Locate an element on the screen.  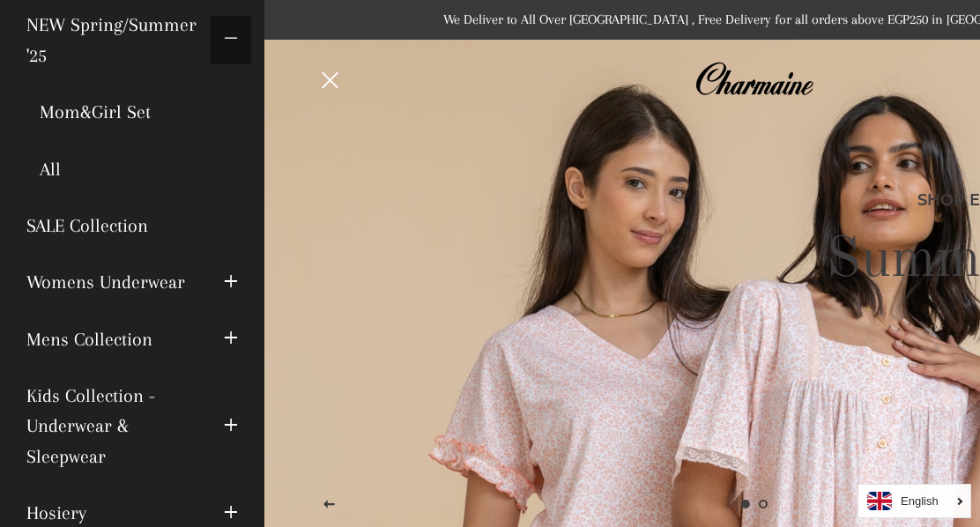
a: Womens Underwear is located at coordinates (112, 282).